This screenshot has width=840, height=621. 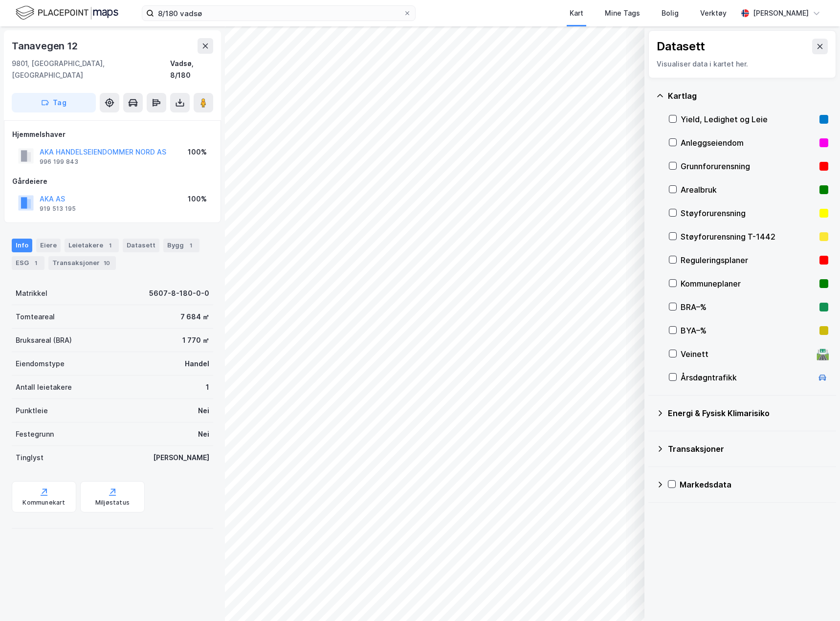 What do you see at coordinates (59, 162) in the screenshot?
I see `div: 996 199 843` at bounding box center [59, 162].